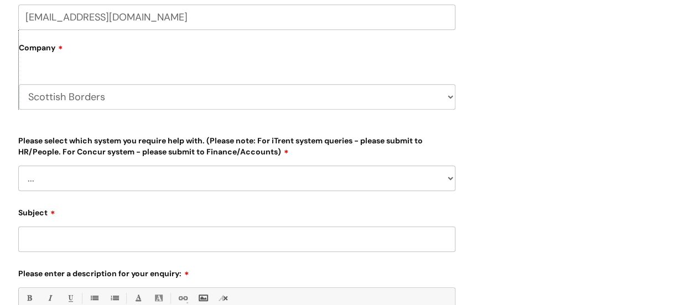 This screenshot has height=305, width=700. What do you see at coordinates (114, 298) in the screenshot?
I see `a: 1. Ordered List (Ctrl-Shift-8)` at bounding box center [114, 298].